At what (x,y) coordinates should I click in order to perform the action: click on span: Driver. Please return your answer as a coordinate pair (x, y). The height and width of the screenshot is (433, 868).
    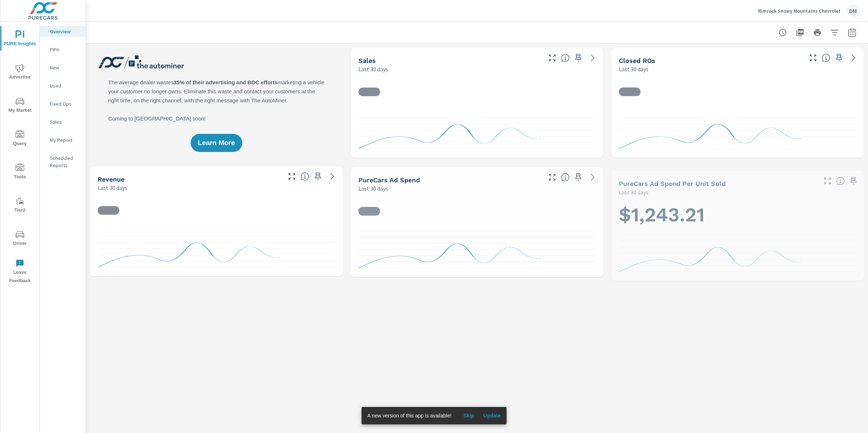
    Looking at the image, I should click on (20, 238).